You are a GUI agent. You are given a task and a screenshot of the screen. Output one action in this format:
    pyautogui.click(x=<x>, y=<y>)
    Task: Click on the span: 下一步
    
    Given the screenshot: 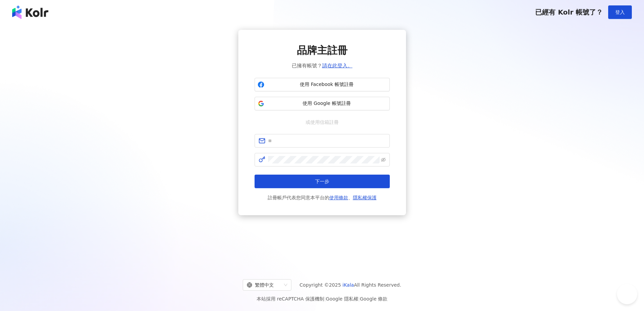 What is the action you would take?
    pyautogui.click(x=322, y=181)
    